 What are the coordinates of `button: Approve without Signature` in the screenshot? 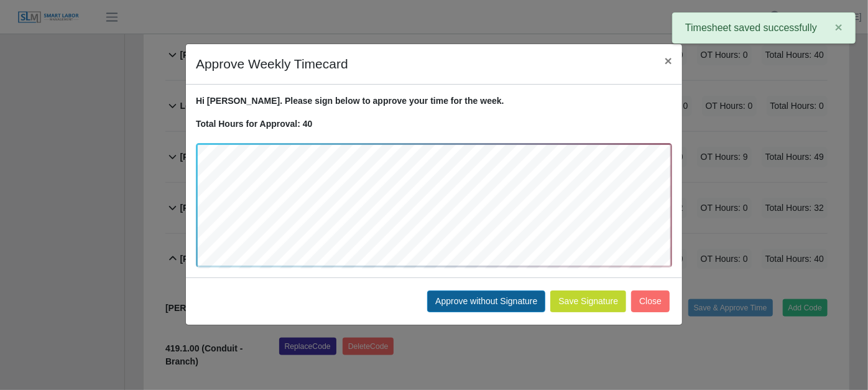 It's located at (486, 301).